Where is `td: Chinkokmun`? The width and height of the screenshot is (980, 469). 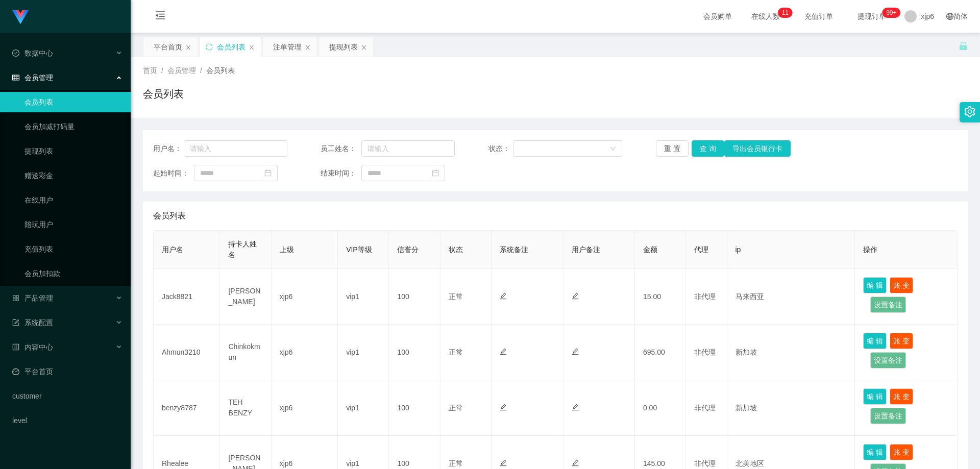
td: Chinkokmun is located at coordinates (246, 352).